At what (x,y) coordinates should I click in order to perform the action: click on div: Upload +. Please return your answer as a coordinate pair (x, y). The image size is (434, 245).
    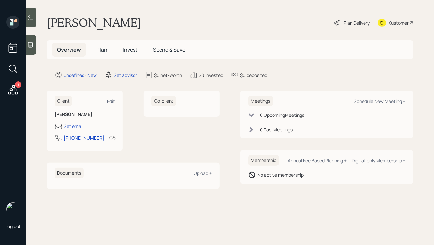
    Looking at the image, I should click on (203, 173).